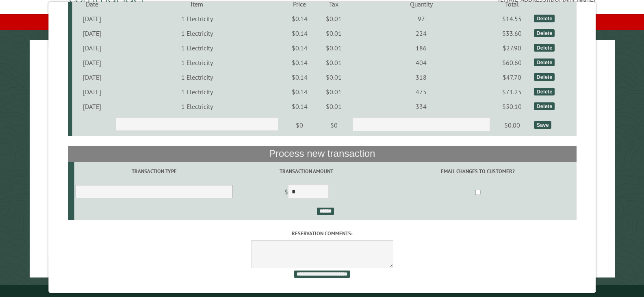  I want to click on label: Transaction Type, so click(154, 171).